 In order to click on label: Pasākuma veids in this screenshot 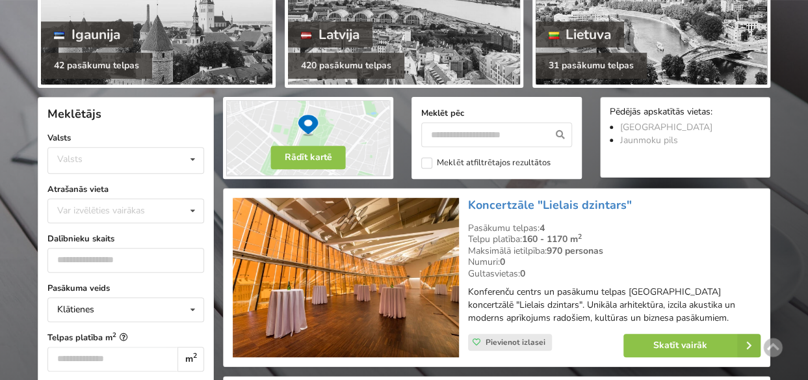, I will do `click(125, 288)`.